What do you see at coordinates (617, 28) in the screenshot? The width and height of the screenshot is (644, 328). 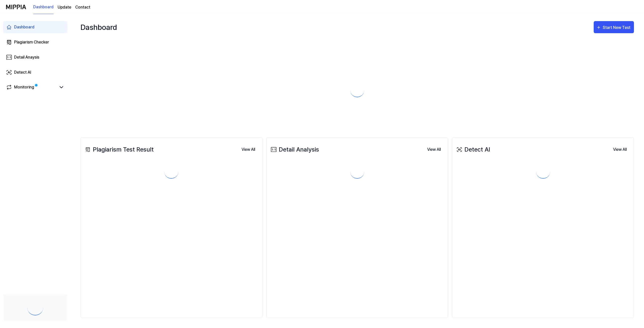 I see `div: Start New Test` at bounding box center [617, 28].